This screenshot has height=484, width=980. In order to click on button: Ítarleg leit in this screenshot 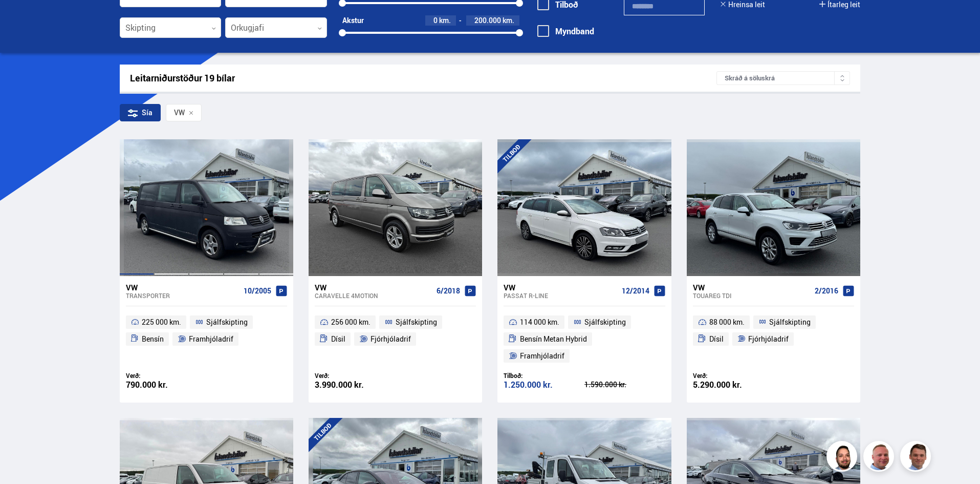, I will do `click(840, 5)`.